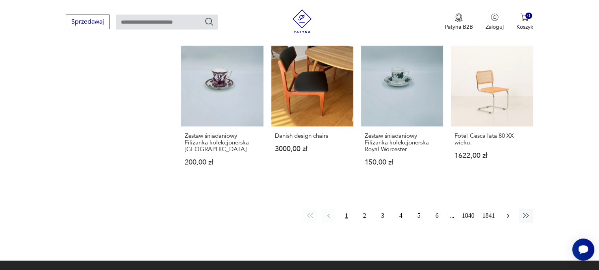 The width and height of the screenshot is (599, 270). Describe the element at coordinates (87, 22) in the screenshot. I see `button: Sprzedawaj` at that location.